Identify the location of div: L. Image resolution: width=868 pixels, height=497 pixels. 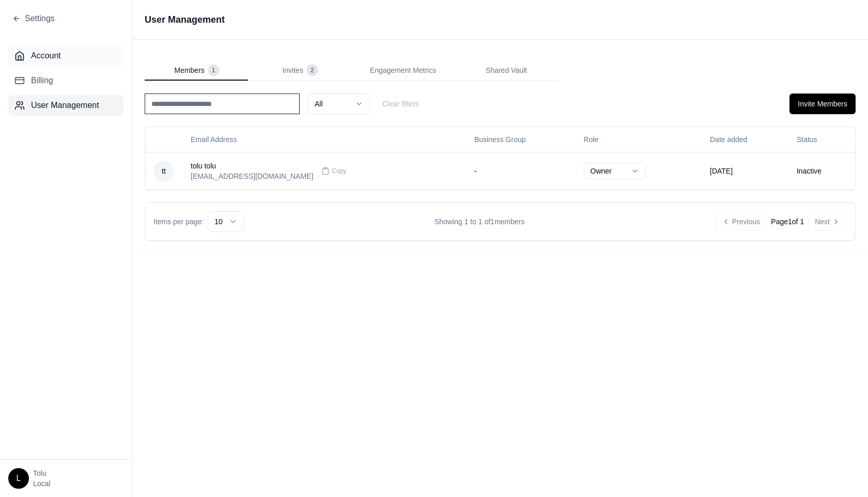
(19, 478).